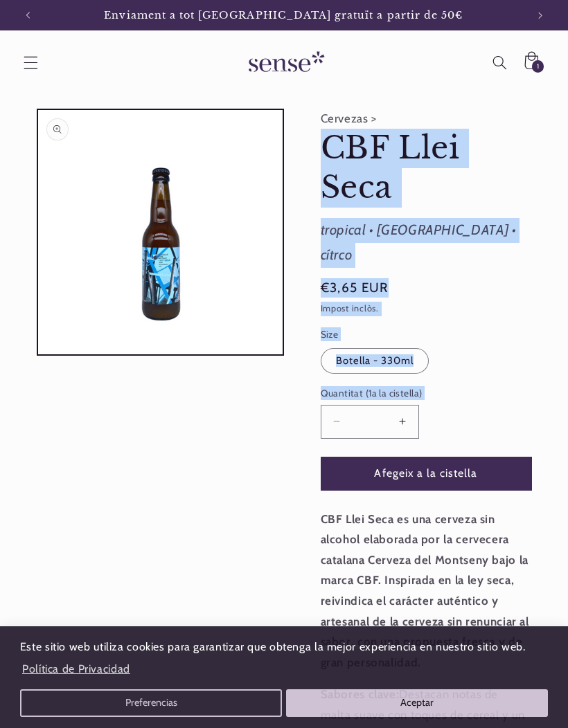 This screenshot has width=568, height=728. I want to click on button: Aceptar, so click(416, 703).